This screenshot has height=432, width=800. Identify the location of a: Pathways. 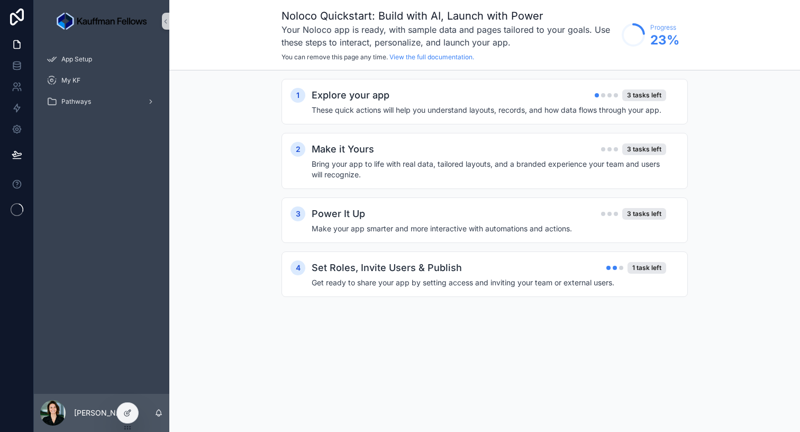
(102, 102).